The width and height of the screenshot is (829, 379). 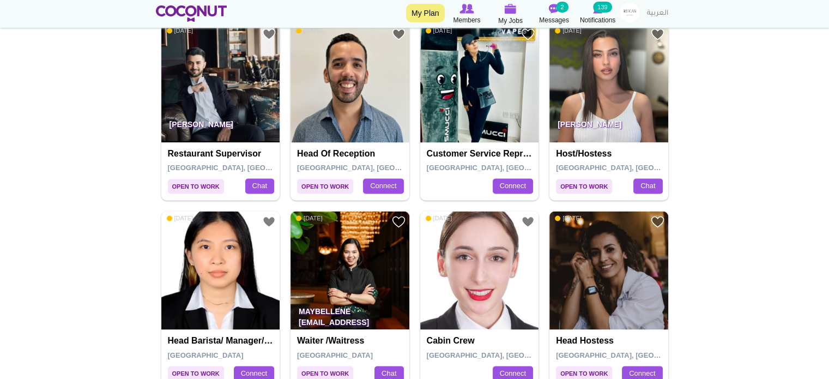 What do you see at coordinates (425, 13) in the screenshot?
I see `a: My Plan` at bounding box center [425, 13].